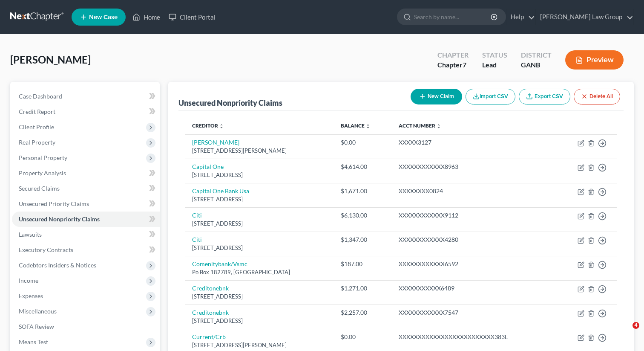 The width and height of the screenshot is (644, 351). I want to click on div: XXXXXXXXXXXX7547, so click(474, 313).